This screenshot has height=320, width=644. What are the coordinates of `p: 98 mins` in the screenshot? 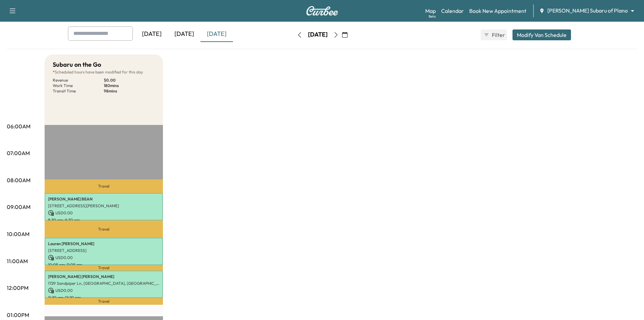 It's located at (129, 91).